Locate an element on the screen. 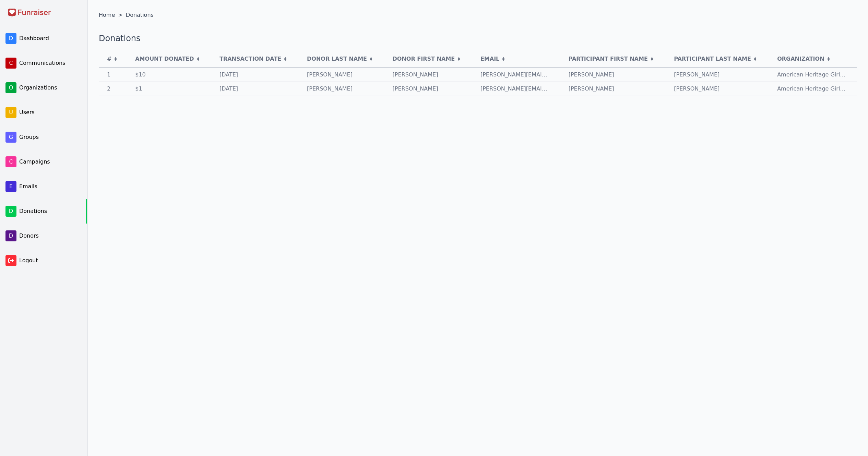  span: O is located at coordinates (11, 88).